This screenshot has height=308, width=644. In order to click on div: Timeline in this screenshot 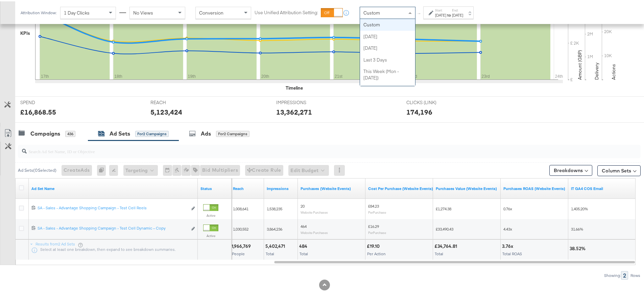, I will do `click(294, 87)`.